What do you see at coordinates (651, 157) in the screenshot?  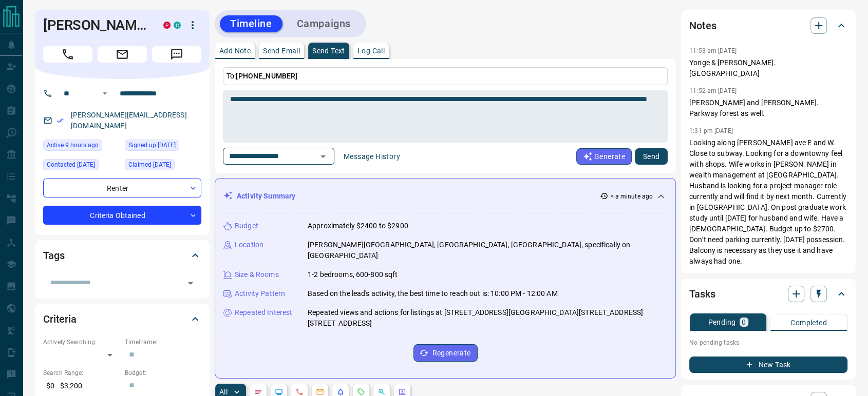 I see `button: Send` at bounding box center [651, 157].